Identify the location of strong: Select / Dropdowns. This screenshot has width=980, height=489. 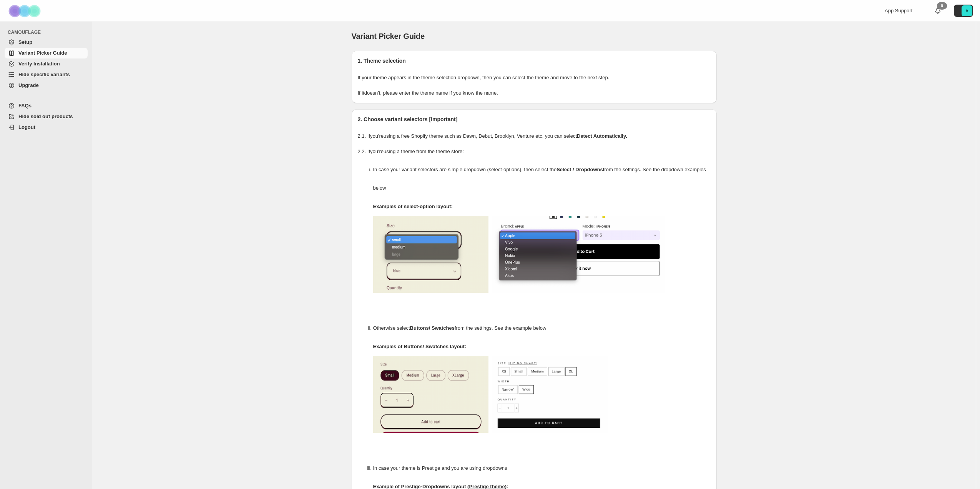
(580, 169).